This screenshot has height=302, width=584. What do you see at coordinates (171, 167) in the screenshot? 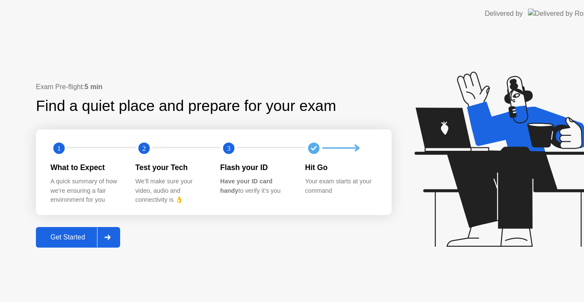
I see `div: Test your Tech` at bounding box center [171, 167].